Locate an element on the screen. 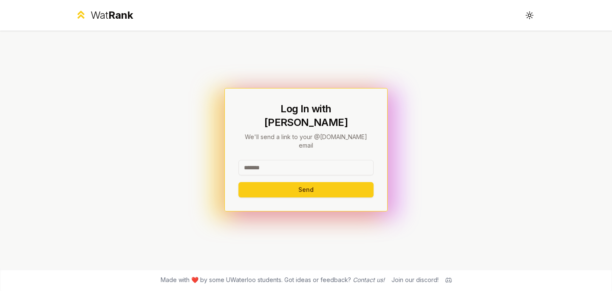 This screenshot has height=291, width=612. a: Contact us! is located at coordinates (369, 279).